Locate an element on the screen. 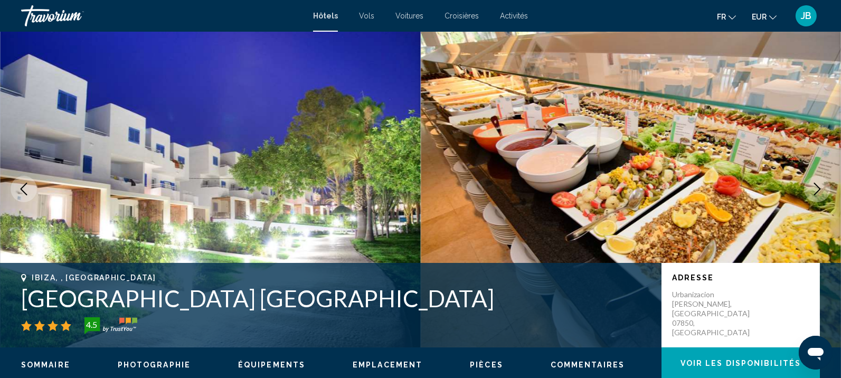 The height and width of the screenshot is (378, 841). span: EUR is located at coordinates (759, 17).